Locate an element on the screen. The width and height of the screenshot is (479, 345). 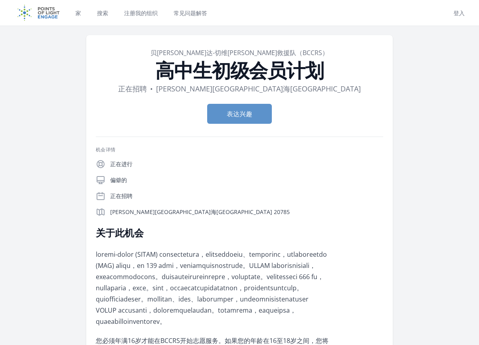
font: 表达兴趣 is located at coordinates (240, 114).